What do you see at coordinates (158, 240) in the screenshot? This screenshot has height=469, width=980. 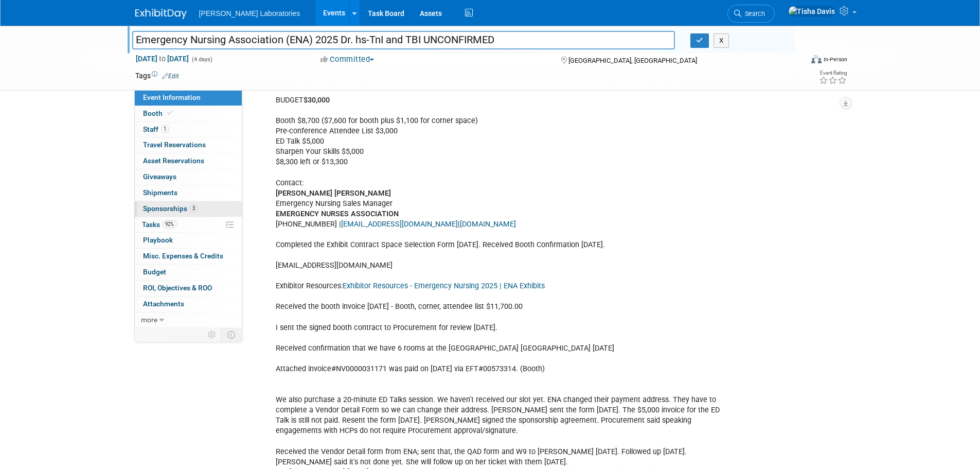 I see `span: Playbook` at bounding box center [158, 240].